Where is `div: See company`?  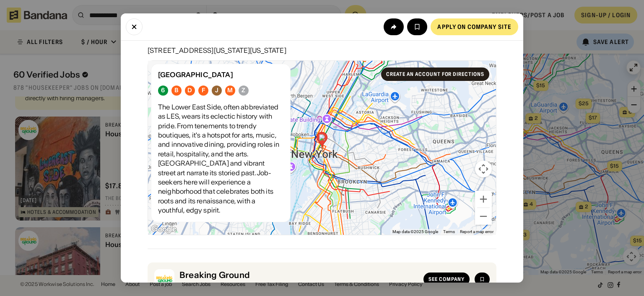
div: See company is located at coordinates (446, 279).